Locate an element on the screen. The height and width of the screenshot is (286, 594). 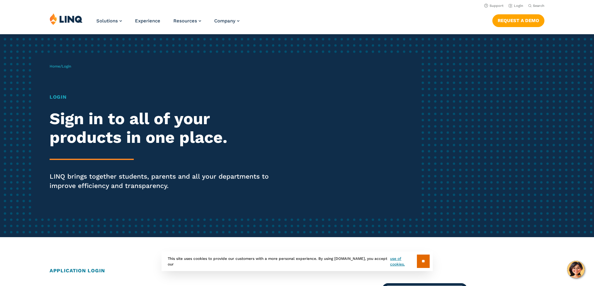
span: Resources is located at coordinates (185, 21).